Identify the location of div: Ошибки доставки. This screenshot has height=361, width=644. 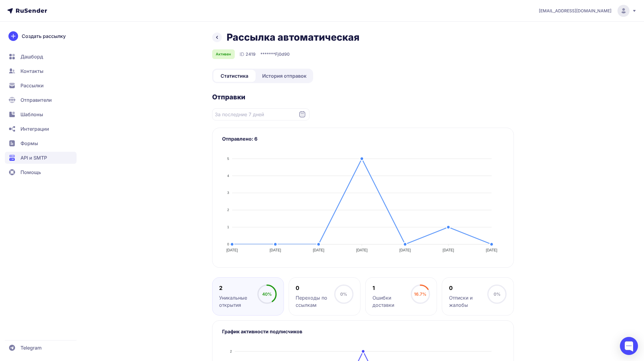
(391, 301).